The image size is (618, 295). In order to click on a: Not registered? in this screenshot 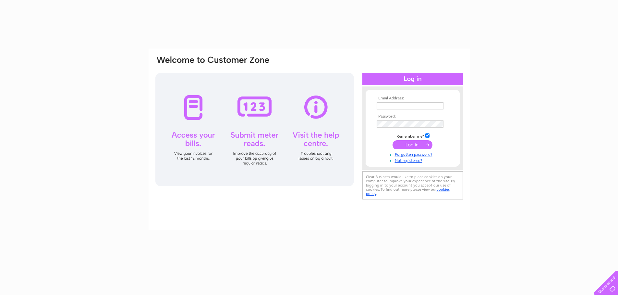, I will do `click(413, 160)`.